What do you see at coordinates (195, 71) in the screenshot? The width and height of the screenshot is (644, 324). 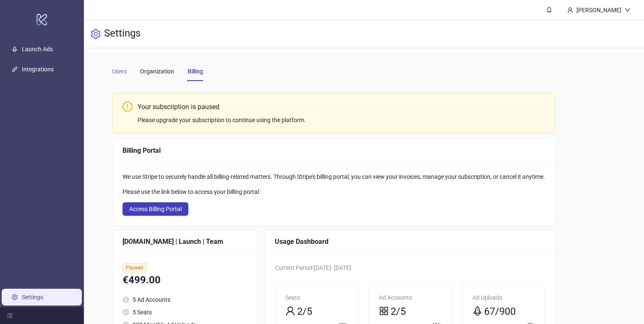 I see `div: Billing` at bounding box center [195, 71].